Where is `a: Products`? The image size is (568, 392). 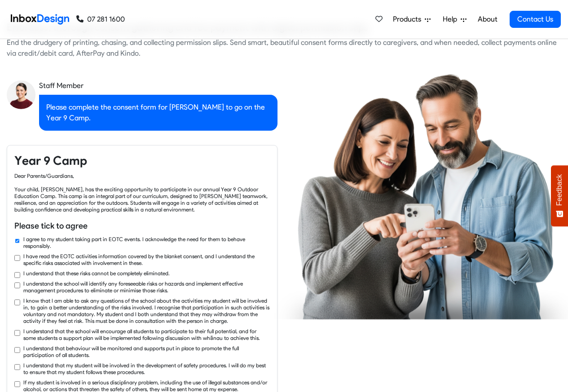 a: Products is located at coordinates (412, 19).